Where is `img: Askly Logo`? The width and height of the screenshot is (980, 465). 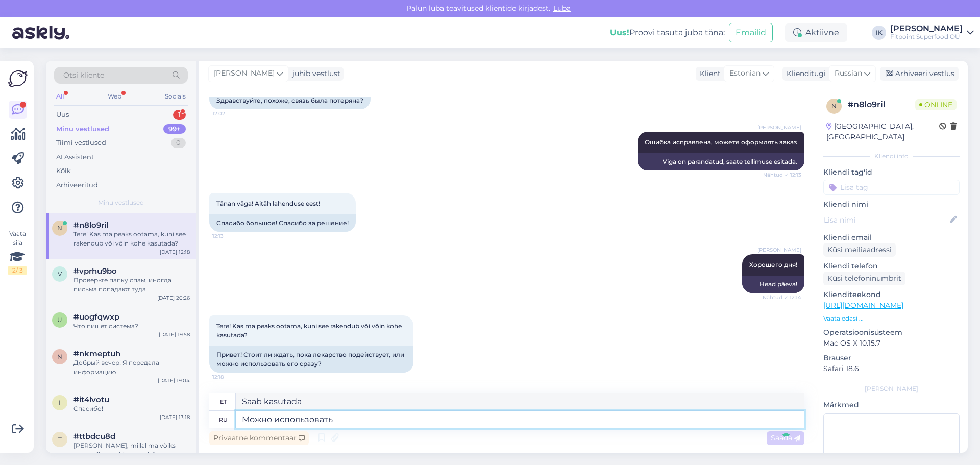 img: Askly Logo is located at coordinates (18, 79).